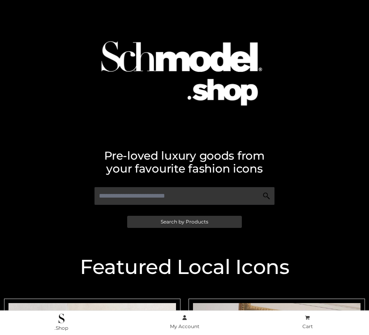 Image resolution: width=369 pixels, height=335 pixels. What do you see at coordinates (308, 326) in the screenshot?
I see `span: Cart` at bounding box center [308, 326].